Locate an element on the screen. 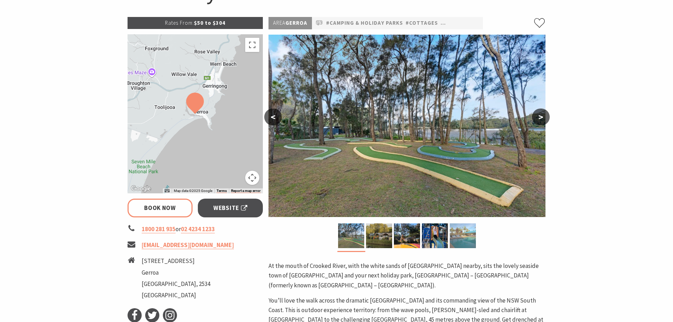  a: Website is located at coordinates (230, 208).